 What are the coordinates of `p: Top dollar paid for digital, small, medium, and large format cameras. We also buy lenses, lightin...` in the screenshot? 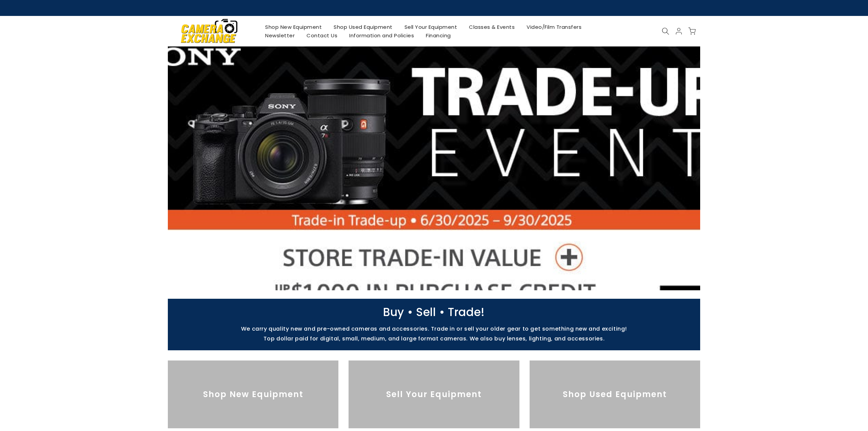 It's located at (434, 338).